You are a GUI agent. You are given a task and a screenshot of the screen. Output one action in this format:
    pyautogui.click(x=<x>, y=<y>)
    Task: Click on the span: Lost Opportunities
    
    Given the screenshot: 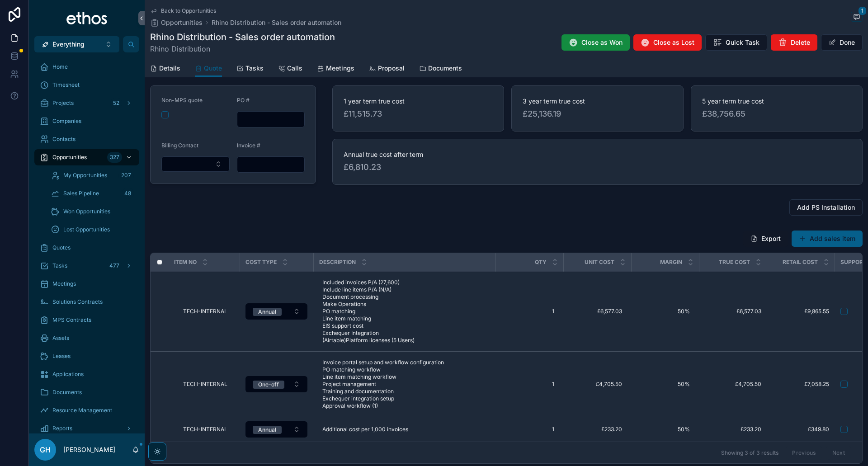 What is the action you would take?
    pyautogui.click(x=86, y=229)
    